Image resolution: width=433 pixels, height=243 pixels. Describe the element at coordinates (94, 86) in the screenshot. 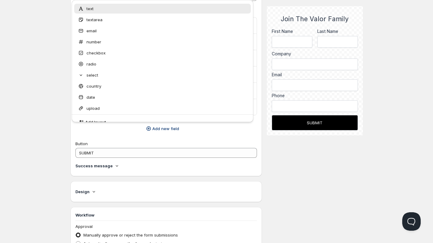

I see `span: country` at that location.